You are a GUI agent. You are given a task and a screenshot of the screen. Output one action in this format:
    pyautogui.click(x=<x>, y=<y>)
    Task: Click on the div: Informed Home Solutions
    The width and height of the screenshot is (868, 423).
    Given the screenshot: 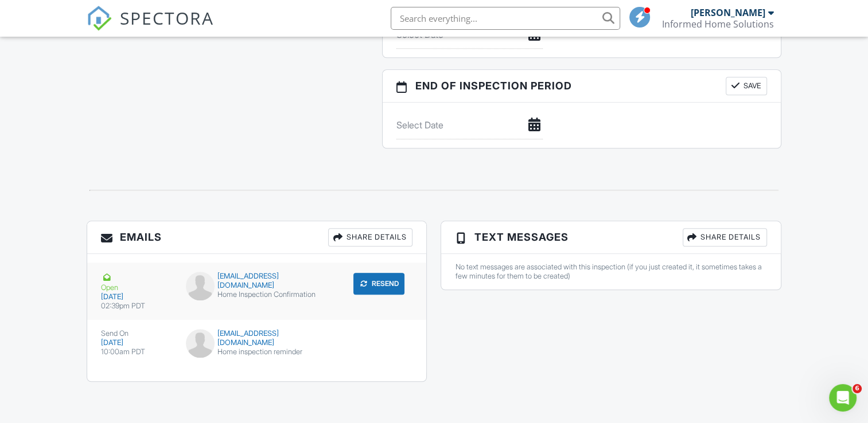 What is the action you would take?
    pyautogui.click(x=718, y=24)
    